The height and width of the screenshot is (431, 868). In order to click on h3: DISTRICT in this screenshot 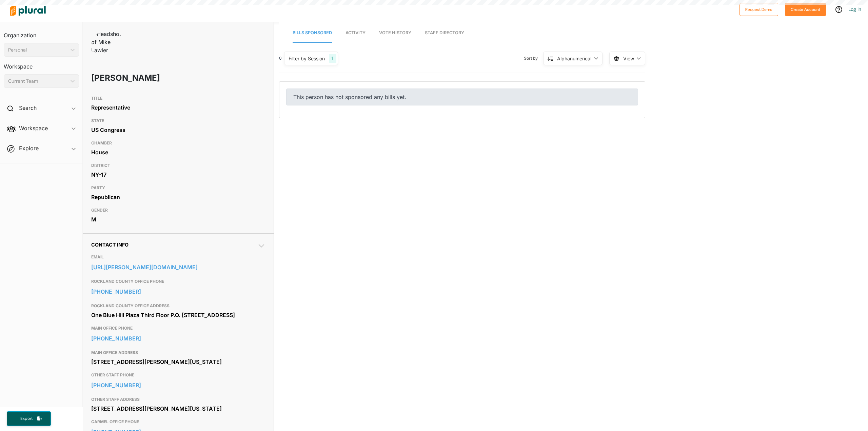, I will do `click(178, 165)`.